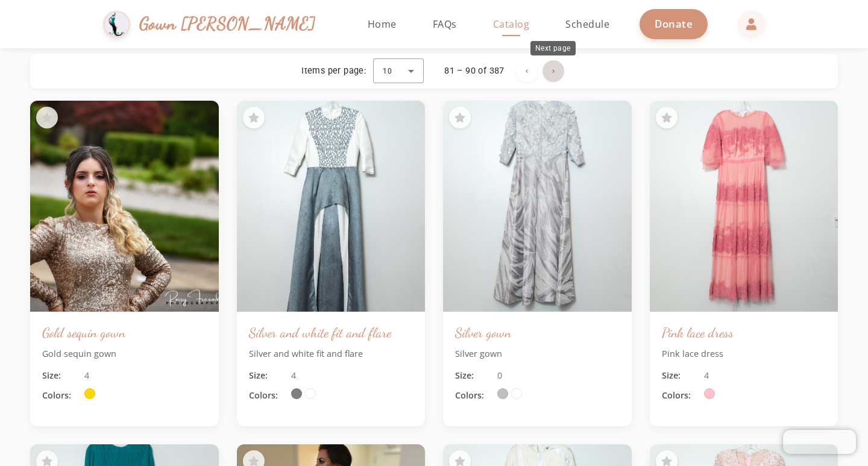 The width and height of the screenshot is (868, 466). I want to click on div: Items per page:, so click(334, 71).